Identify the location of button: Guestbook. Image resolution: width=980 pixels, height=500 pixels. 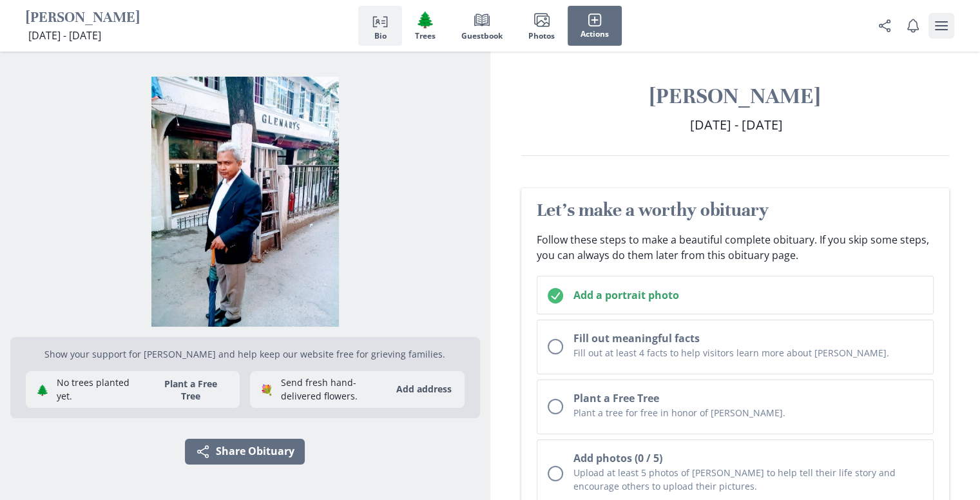
(482, 25).